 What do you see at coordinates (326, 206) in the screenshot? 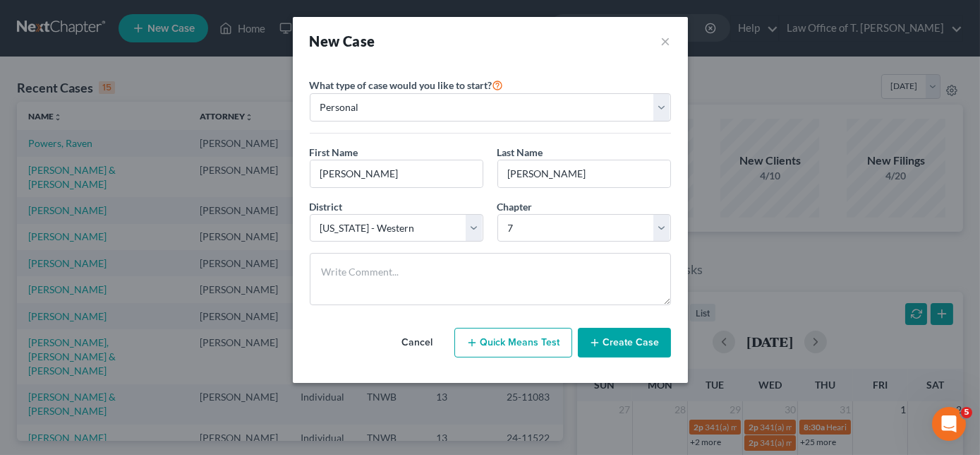
I see `span: District` at bounding box center [326, 206].